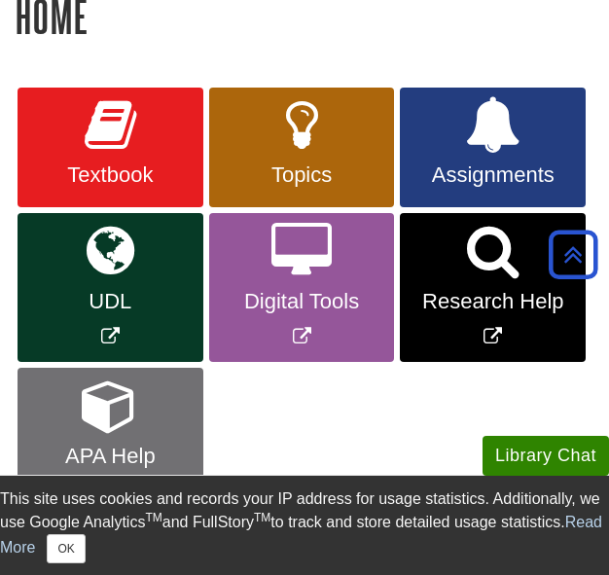  Describe the element at coordinates (110, 456) in the screenshot. I see `span: APA Help` at that location.